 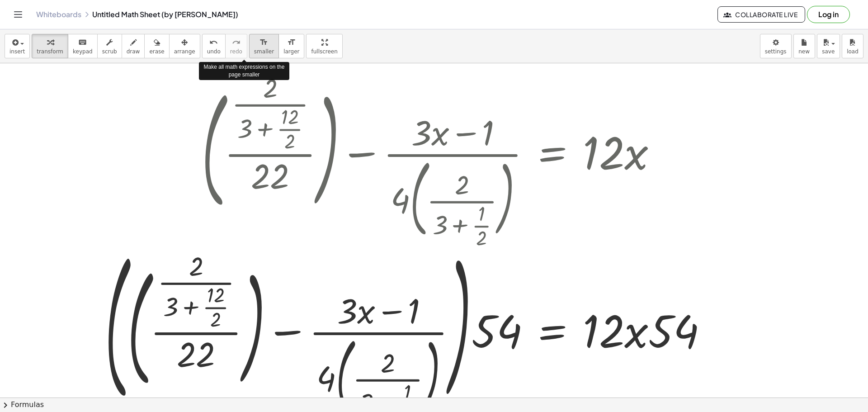 I want to click on span: redo, so click(x=236, y=51).